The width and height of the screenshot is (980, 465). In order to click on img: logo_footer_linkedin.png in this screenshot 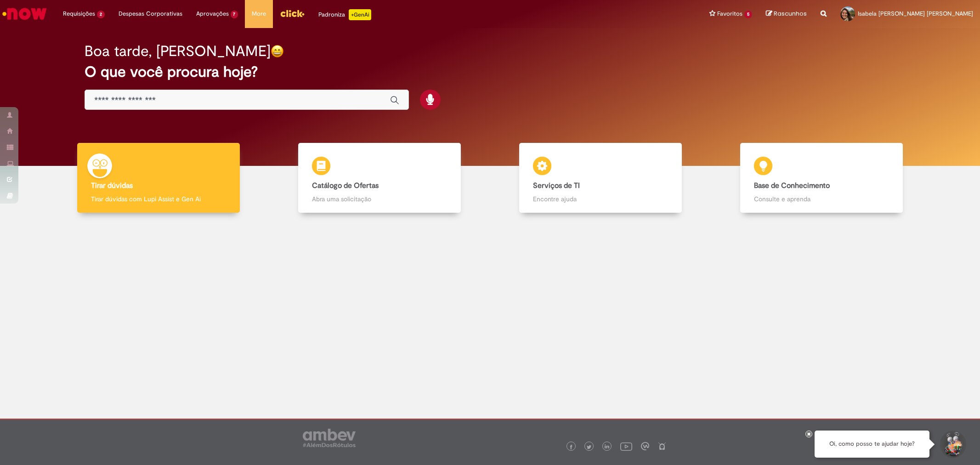, I will do `click(607, 447)`.